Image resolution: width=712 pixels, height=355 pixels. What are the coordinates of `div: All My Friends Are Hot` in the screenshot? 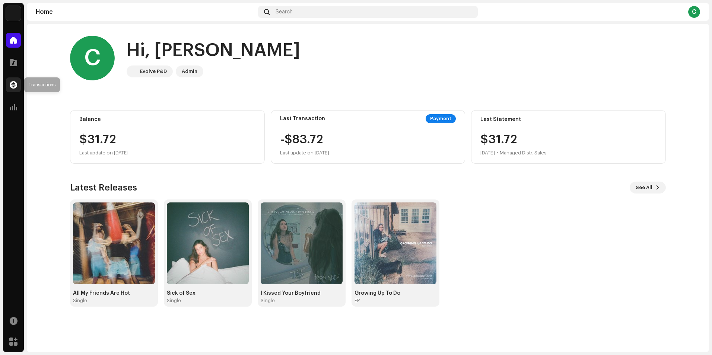 It's located at (114, 293).